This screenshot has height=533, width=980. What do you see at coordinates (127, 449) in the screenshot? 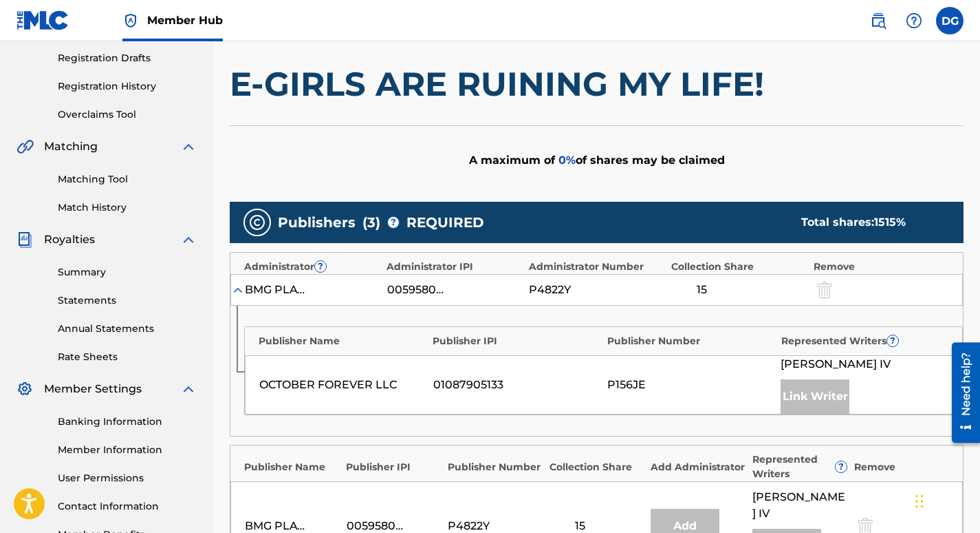
I see `a: Member Information` at bounding box center [127, 449].